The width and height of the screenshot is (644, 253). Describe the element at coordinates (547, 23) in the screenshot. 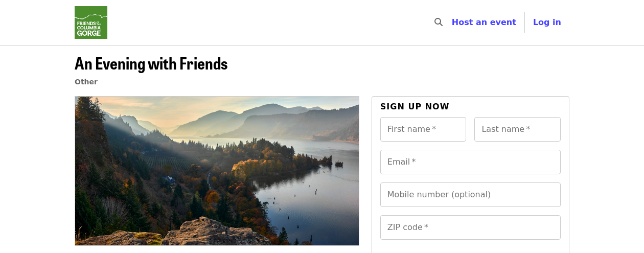

I see `button: Log in` at that location.